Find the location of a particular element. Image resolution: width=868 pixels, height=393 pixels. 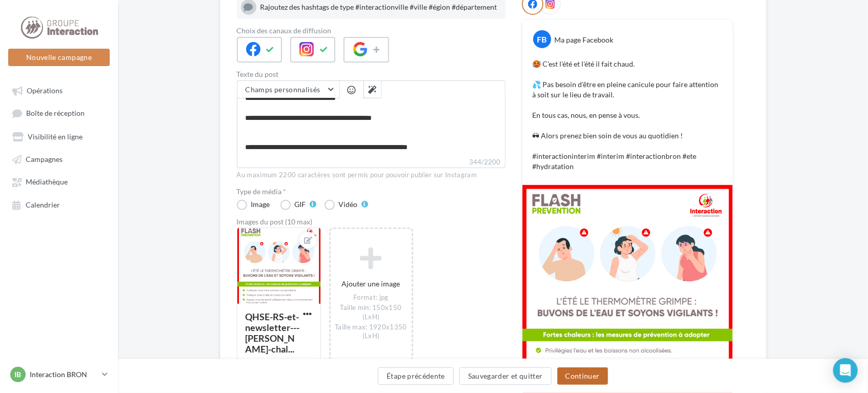

label: Choix des canaux de diffusion is located at coordinates (371, 31).